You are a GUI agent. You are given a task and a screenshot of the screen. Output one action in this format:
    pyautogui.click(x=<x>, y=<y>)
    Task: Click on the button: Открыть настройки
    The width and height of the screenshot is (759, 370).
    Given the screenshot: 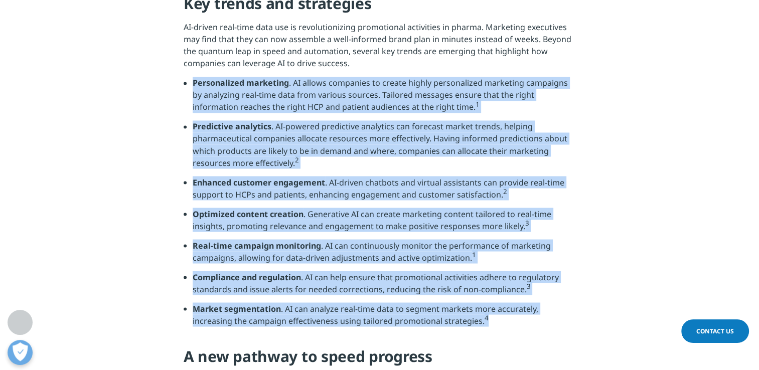 What is the action you would take?
    pyautogui.click(x=20, y=352)
    